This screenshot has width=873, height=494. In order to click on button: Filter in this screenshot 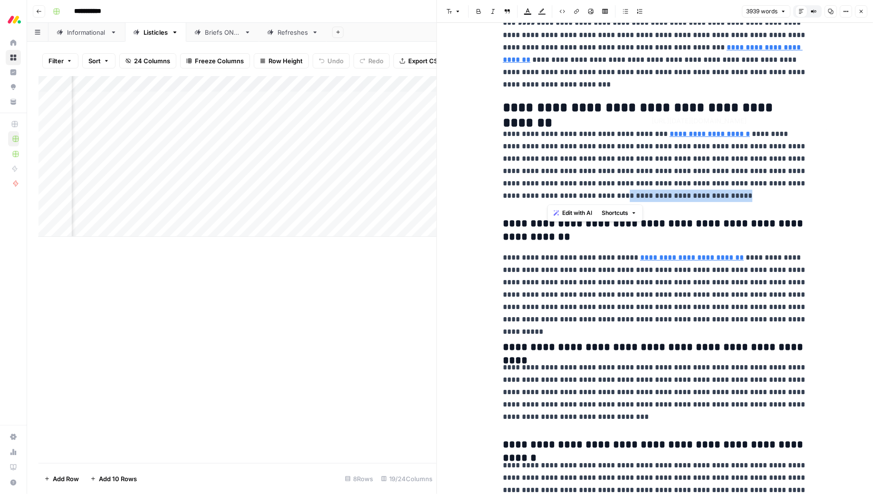, I will do `click(60, 61)`.